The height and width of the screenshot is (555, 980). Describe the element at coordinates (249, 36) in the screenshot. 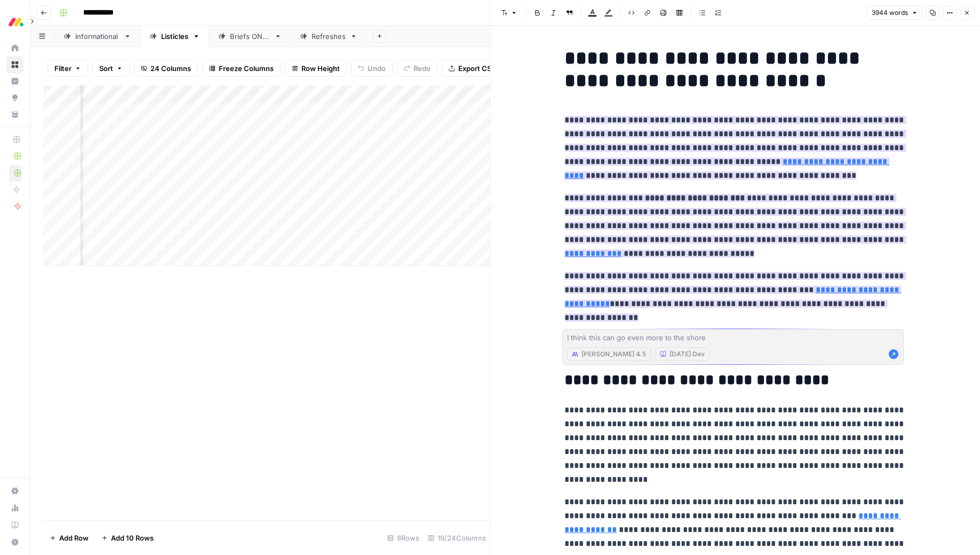

I see `a: Briefs ONLY` at that location.